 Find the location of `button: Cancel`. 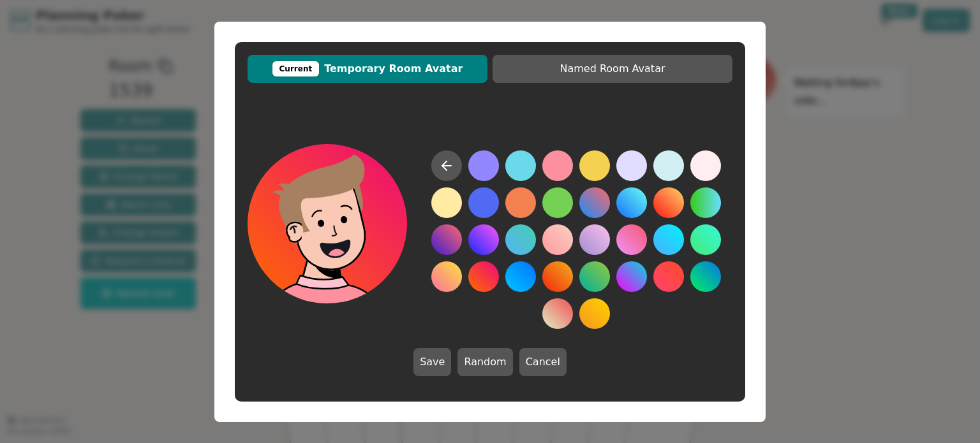

button: Cancel is located at coordinates (543, 363).